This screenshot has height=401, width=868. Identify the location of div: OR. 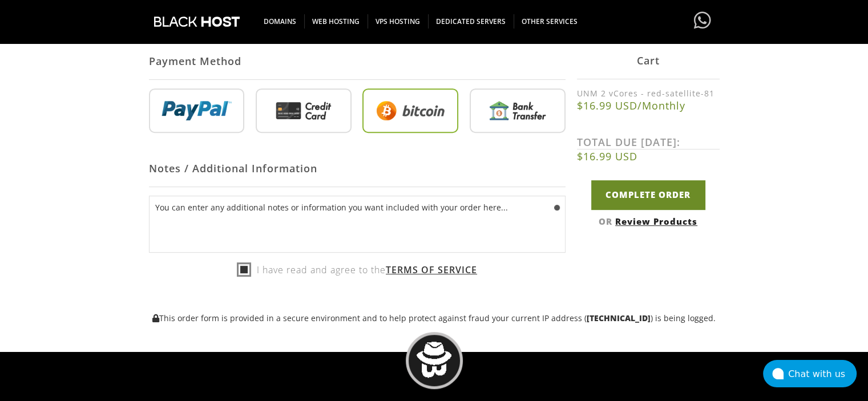
(648, 221).